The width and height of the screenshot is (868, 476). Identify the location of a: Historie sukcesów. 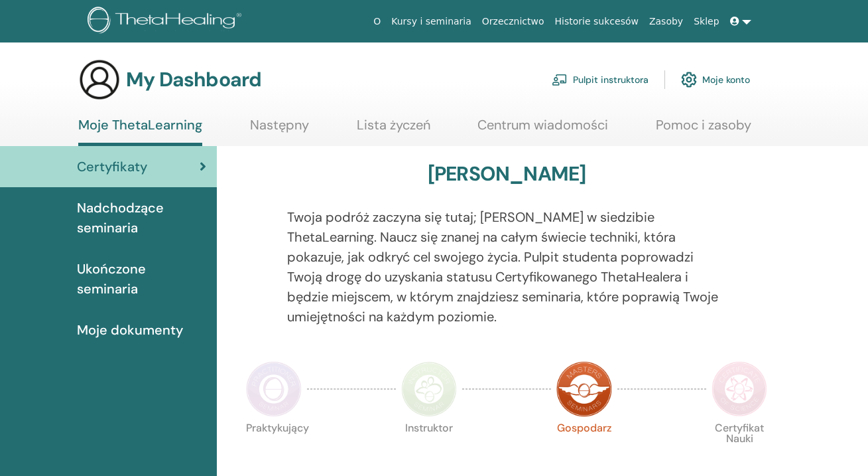
(596, 21).